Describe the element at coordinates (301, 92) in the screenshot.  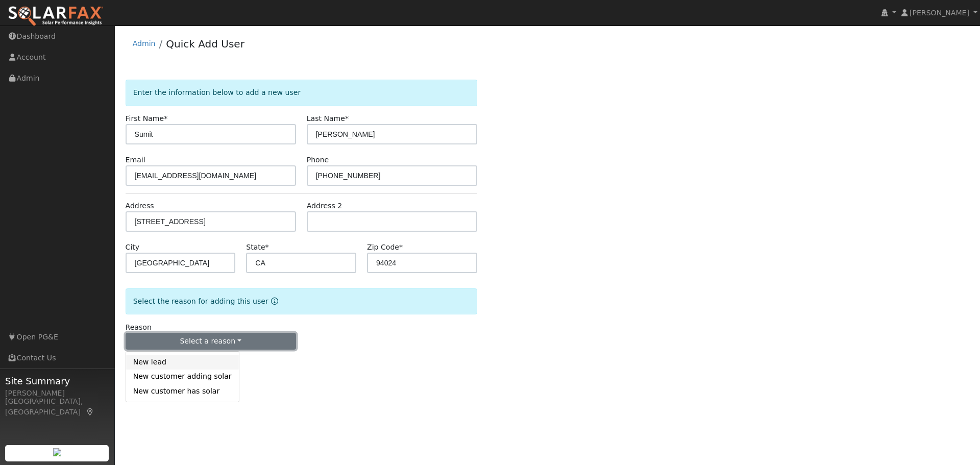
I see `div: Enter the information below to add a new user` at that location.